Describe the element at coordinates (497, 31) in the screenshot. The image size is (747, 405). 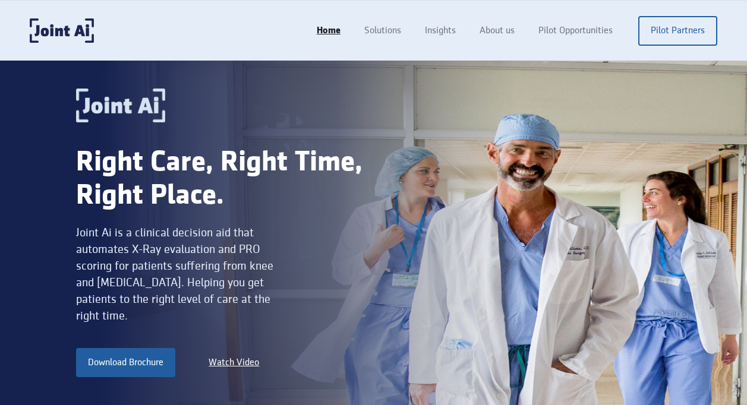
I see `a: About us` at that location.